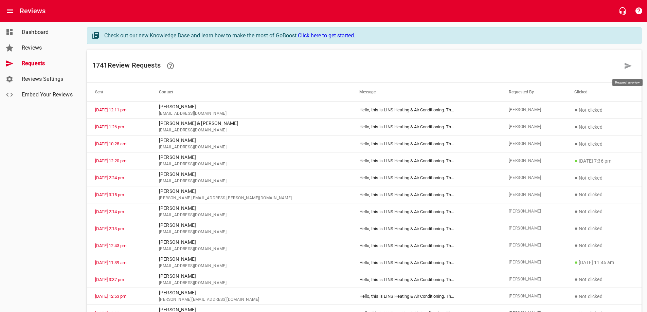  Describe the element at coordinates (369, 36) in the screenshot. I see `div: Check out our new Knowledge Base and learn how to make the most of GoBoost.` at that location.